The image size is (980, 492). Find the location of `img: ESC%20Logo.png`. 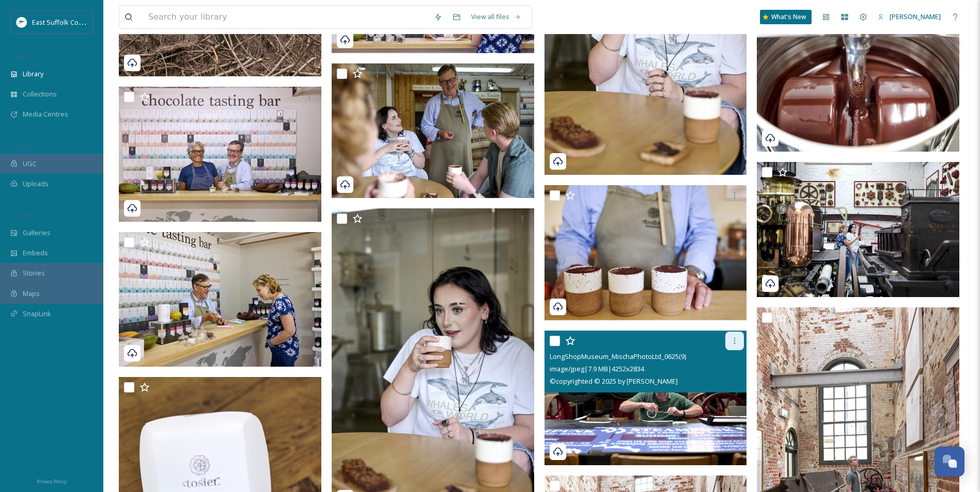

img: ESC%20Logo.png is located at coordinates (21, 22).